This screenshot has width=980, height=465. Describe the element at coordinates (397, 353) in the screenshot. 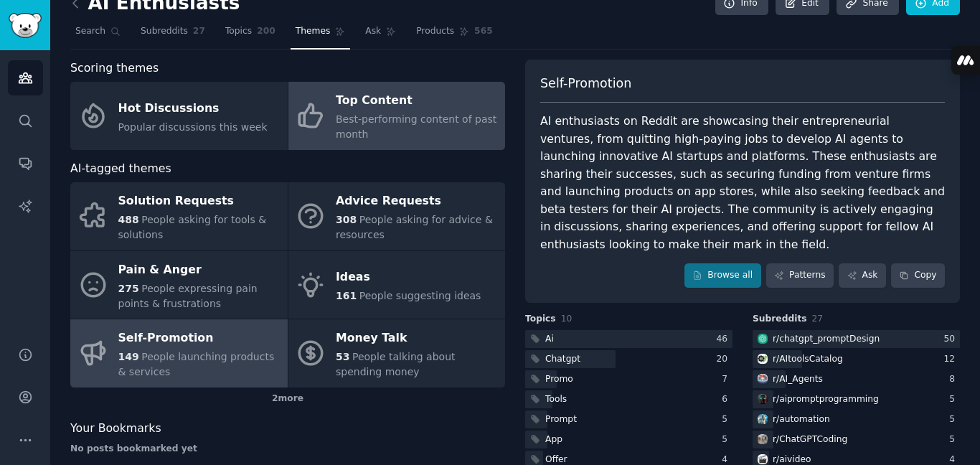

I see `a: Money Talk53People talking about spending money` at that location.